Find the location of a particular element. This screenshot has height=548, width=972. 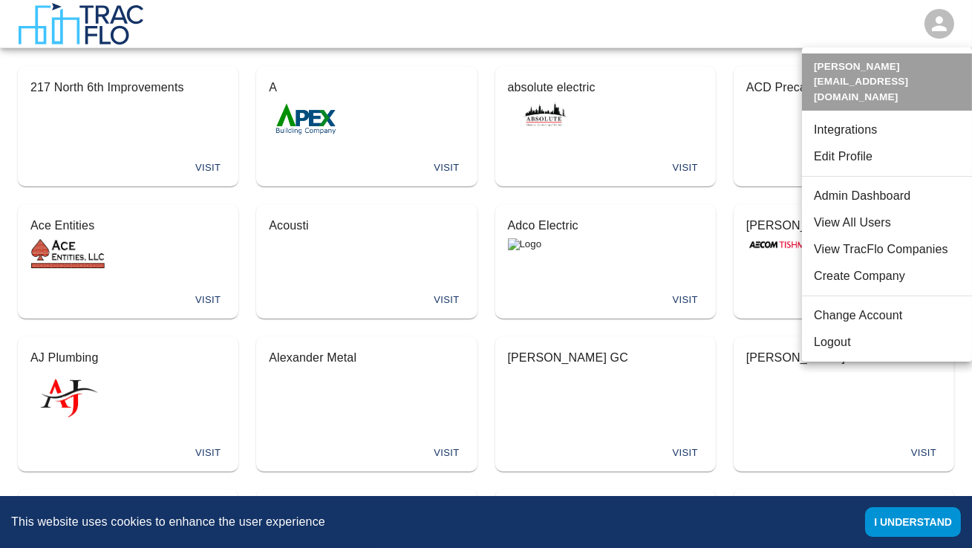

li: Logout is located at coordinates (886, 342).